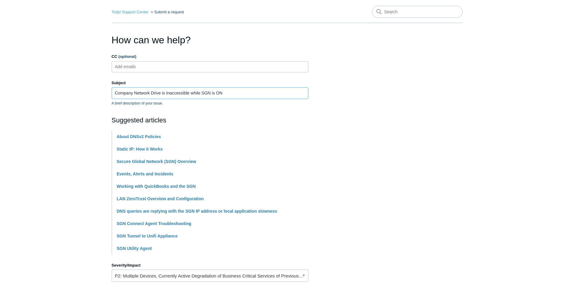  What do you see at coordinates (210, 40) in the screenshot?
I see `h1: How can we help?` at bounding box center [210, 40].